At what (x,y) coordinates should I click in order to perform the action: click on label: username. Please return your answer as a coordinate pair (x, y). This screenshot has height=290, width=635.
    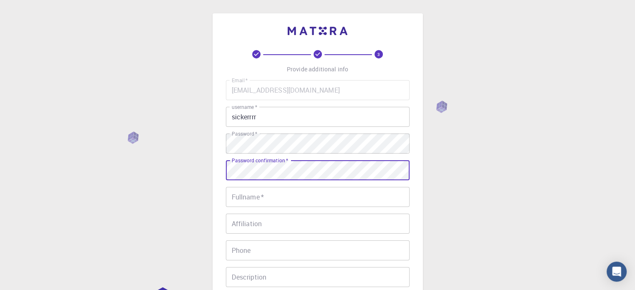
    Looking at the image, I should click on (244, 107).